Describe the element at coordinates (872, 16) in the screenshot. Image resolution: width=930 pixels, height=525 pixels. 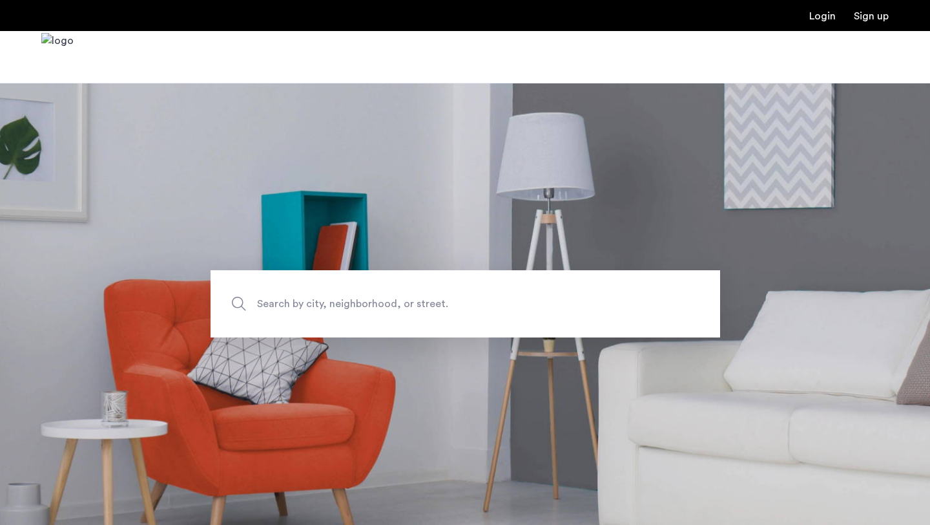
I see `a: Registration` at that location.